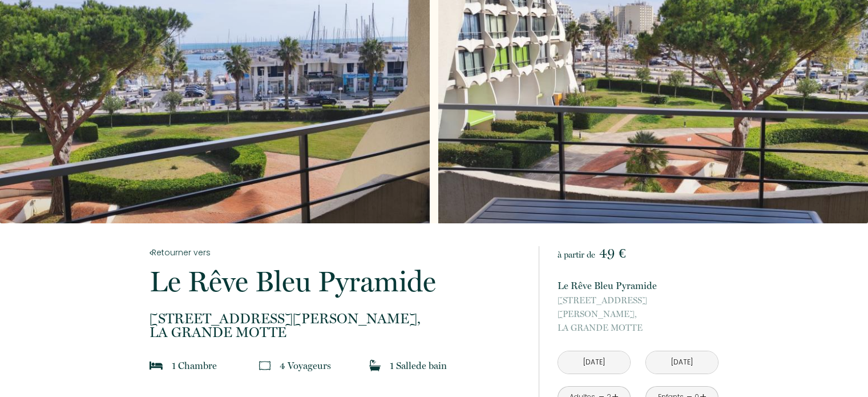  What do you see at coordinates (595, 362) in the screenshot?
I see `input: Arrivée` at bounding box center [595, 362].